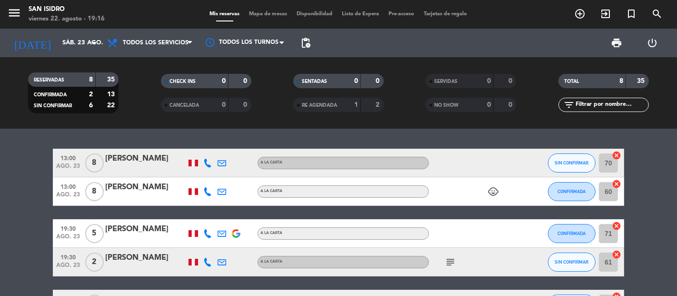 This screenshot has height=296, width=677. Describe the element at coordinates (606, 14) in the screenshot. I see `i: exit_to_app` at that location.